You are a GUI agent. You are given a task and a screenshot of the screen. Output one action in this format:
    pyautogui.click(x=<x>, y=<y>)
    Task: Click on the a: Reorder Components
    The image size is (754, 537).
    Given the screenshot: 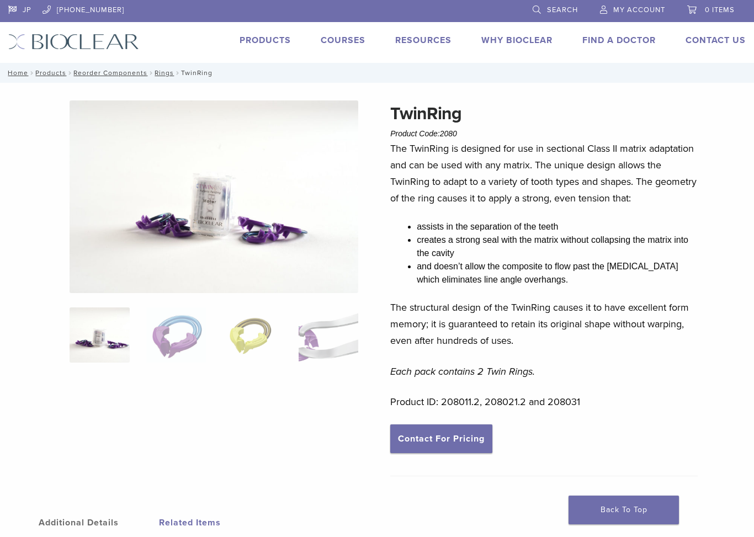 What is the action you would take?
    pyautogui.click(x=110, y=73)
    